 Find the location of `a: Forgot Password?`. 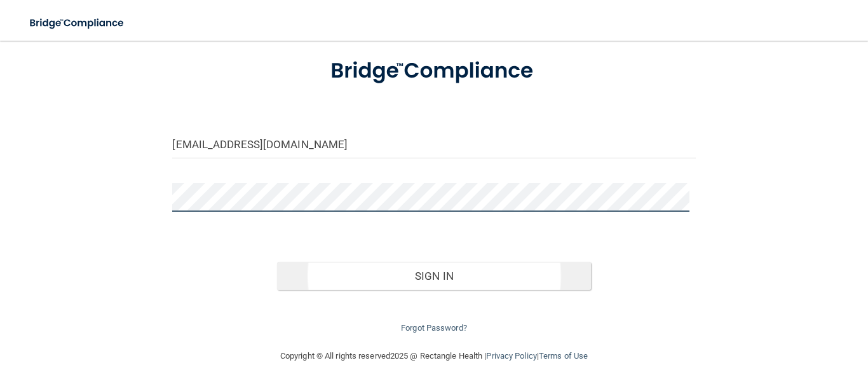

a: Forgot Password? is located at coordinates (434, 328).